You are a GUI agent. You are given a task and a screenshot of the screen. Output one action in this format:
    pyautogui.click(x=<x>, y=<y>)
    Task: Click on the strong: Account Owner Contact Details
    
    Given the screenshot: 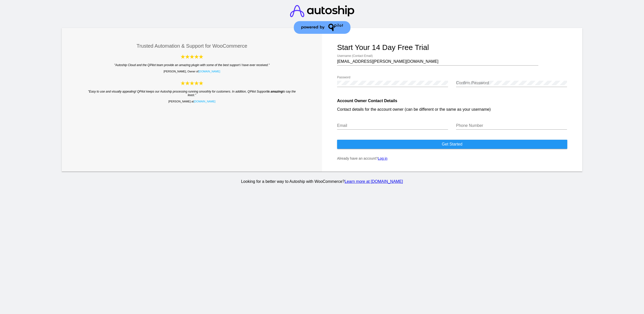 What is the action you would take?
    pyautogui.click(x=367, y=101)
    